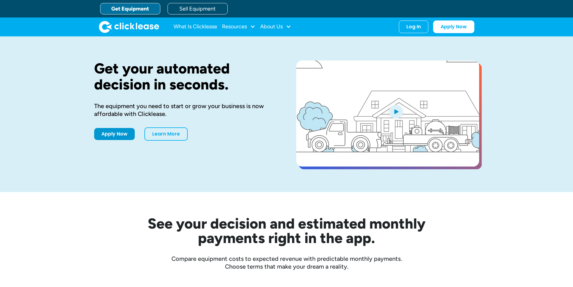  What do you see at coordinates (166, 134) in the screenshot?
I see `a: Learn More` at bounding box center [166, 134].